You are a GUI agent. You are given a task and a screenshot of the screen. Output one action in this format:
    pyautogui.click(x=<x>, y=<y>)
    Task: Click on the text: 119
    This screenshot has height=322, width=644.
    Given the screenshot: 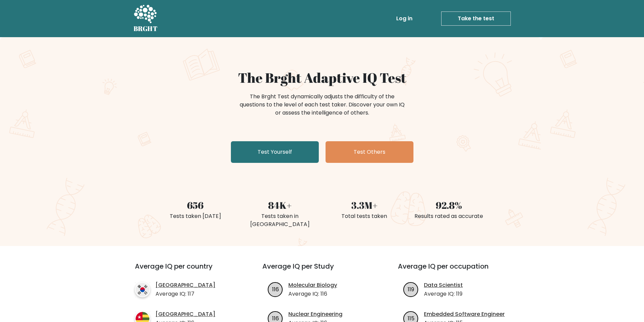 What is the action you would take?
    pyautogui.click(x=411, y=289)
    